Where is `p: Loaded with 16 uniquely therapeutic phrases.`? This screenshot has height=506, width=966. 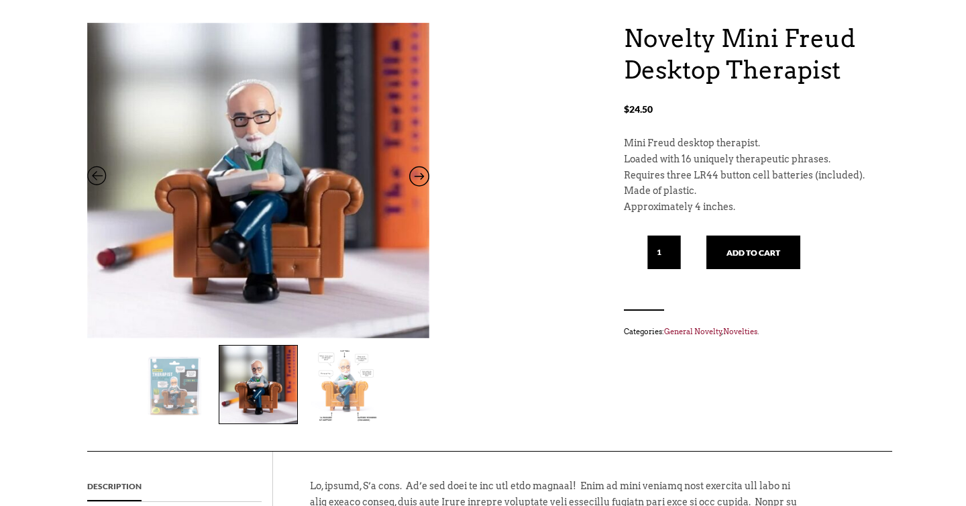
p: Loaded with 16 uniquely therapeutic phrases. is located at coordinates (752, 160).